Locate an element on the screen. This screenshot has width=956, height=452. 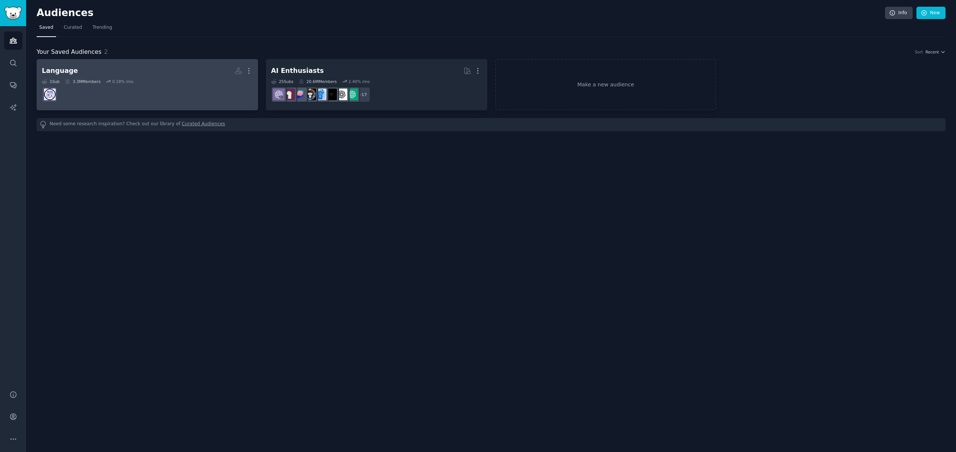
img: OpenAI is located at coordinates (341, 94).